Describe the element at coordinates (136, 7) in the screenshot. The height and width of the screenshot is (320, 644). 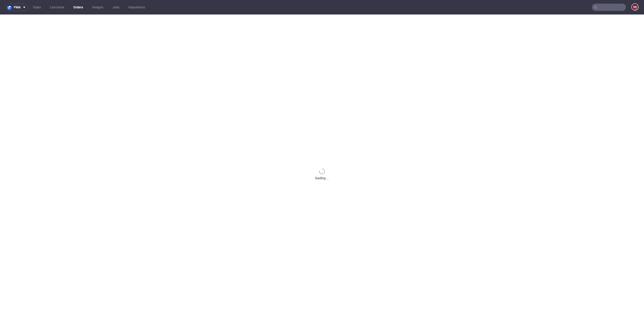
I see `a: Impositions` at that location.